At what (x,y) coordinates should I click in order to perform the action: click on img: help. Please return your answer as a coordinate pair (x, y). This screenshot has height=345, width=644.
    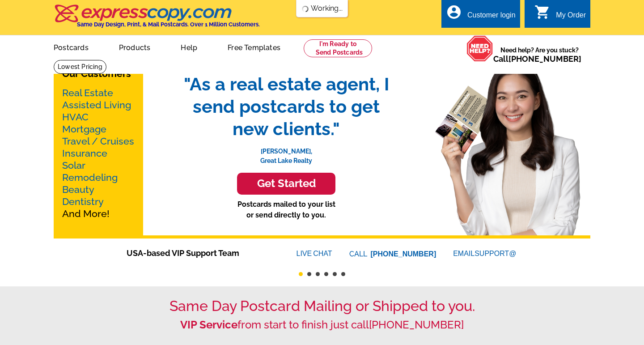
    Looking at the image, I should click on (480, 48).